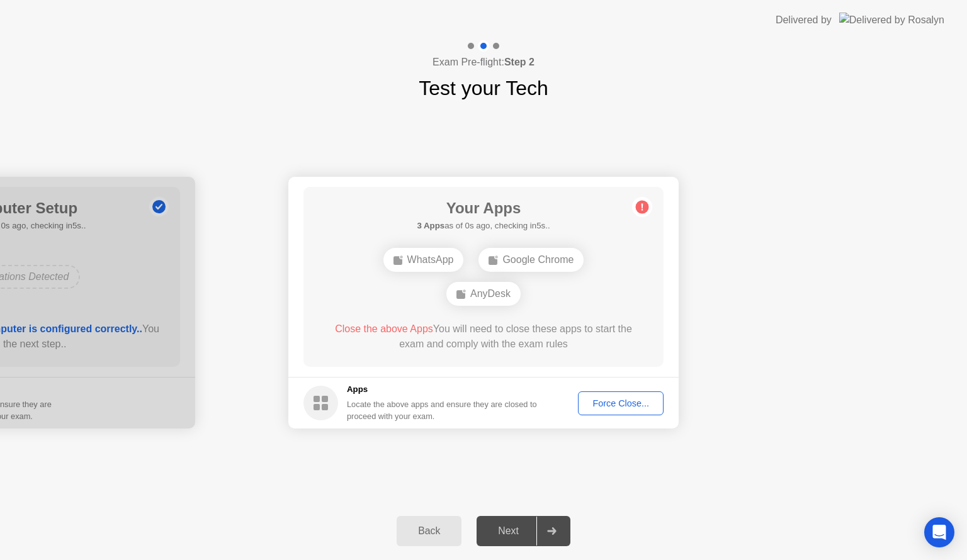  Describe the element at coordinates (484, 88) in the screenshot. I see `h1: Test your Tech` at that location.